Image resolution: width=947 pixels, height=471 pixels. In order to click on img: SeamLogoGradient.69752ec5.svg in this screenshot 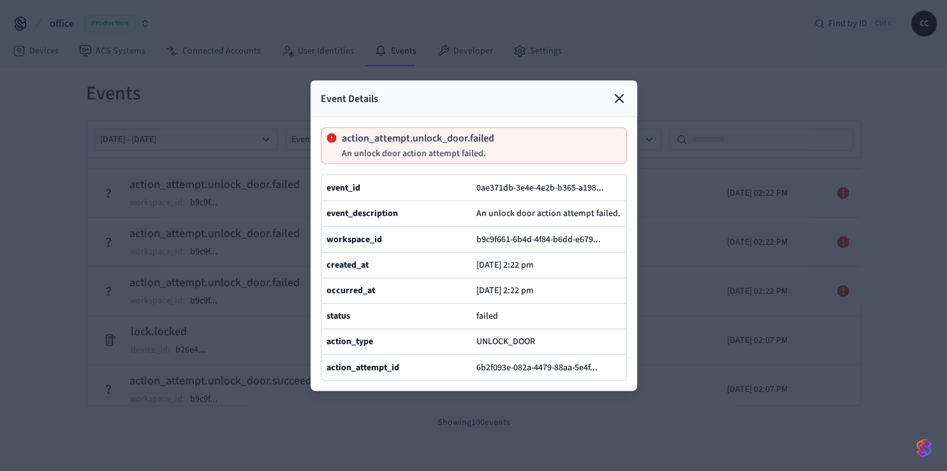, I will do `click(924, 448)`.